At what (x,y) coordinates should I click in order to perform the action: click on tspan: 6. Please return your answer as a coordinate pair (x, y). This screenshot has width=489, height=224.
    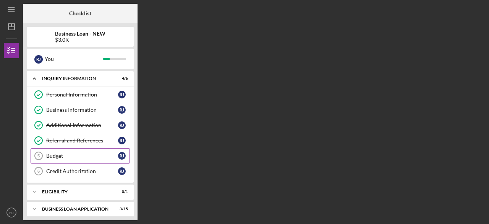
    Looking at the image, I should click on (39, 171).